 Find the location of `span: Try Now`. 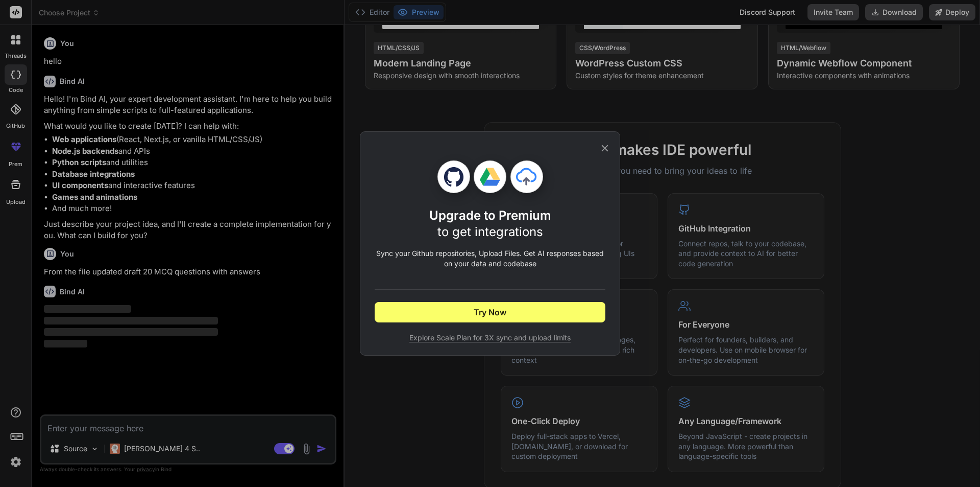

span: Try Now is located at coordinates (490, 312).